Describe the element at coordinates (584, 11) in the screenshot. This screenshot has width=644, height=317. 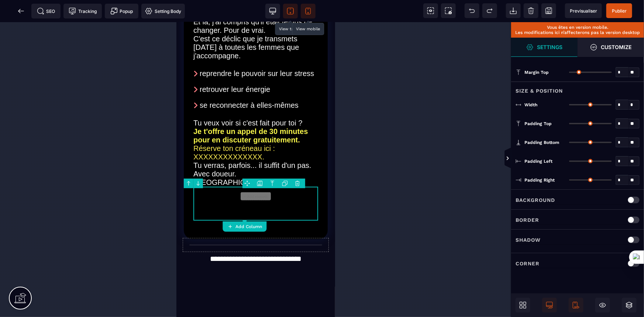
I see `span: Preview` at that location.